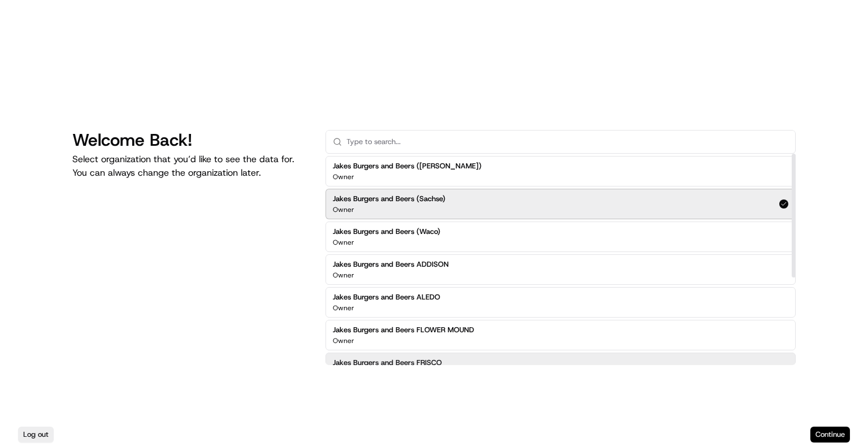 The image size is (868, 447). What do you see at coordinates (190, 141) in the screenshot?
I see `h1: Welcome Back!` at bounding box center [190, 141].